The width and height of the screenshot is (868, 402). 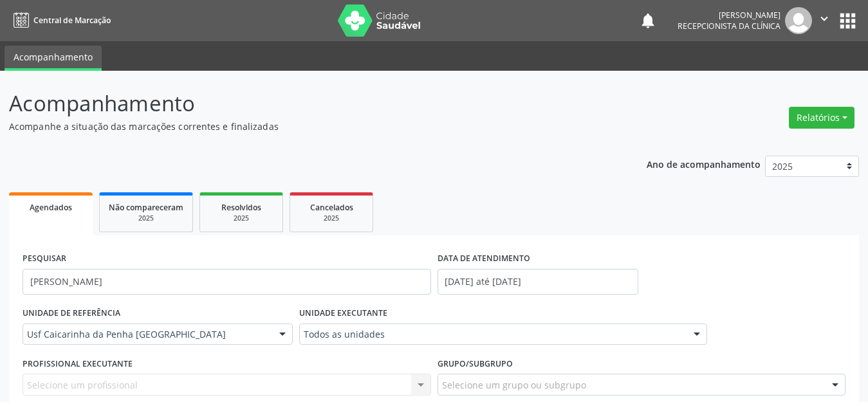 I want to click on a: Central de Marcação, so click(x=60, y=20).